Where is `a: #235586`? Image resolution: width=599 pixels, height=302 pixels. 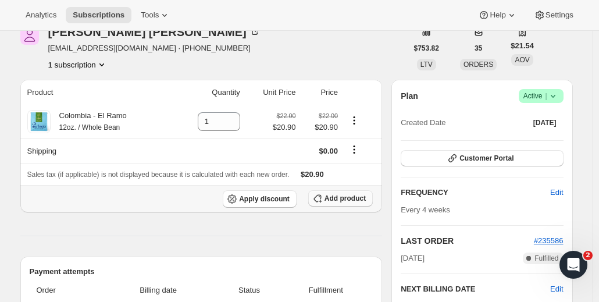 a: #235586 is located at coordinates (548, 240).